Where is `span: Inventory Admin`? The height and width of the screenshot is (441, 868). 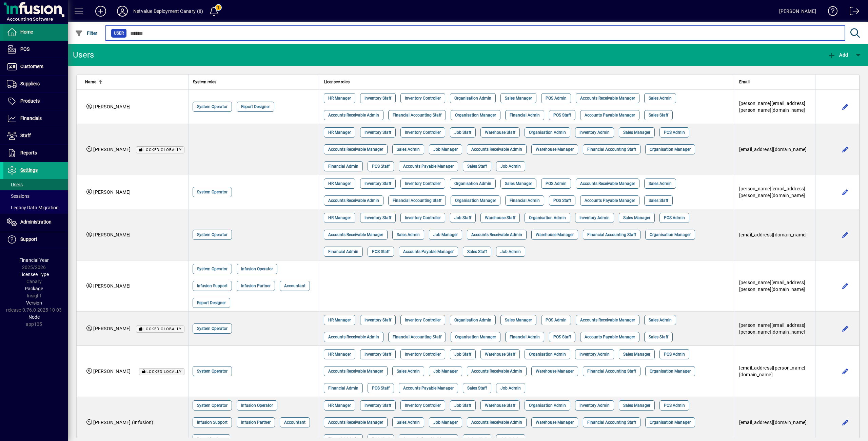 span: Inventory Admin is located at coordinates (594, 132).